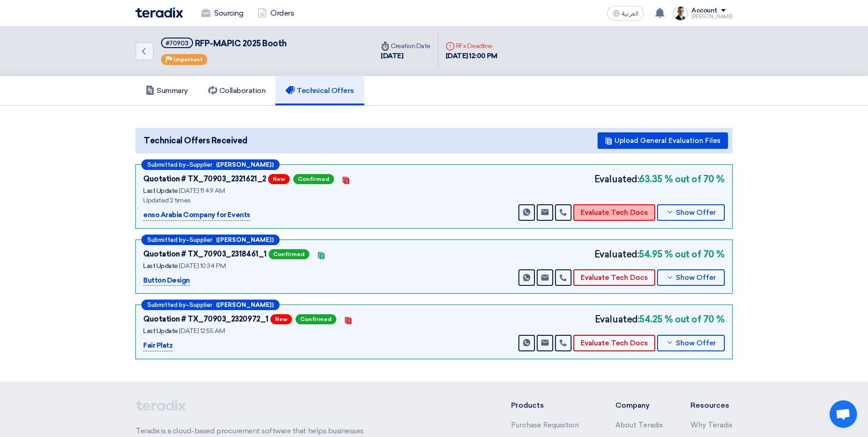  I want to click on li: Company, so click(639, 406).